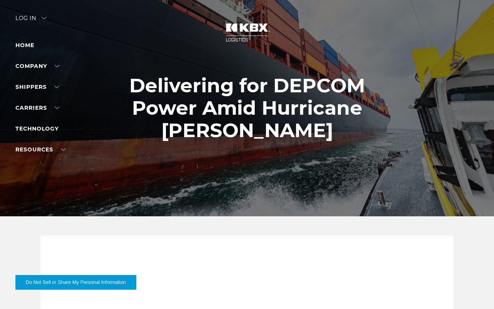  Describe the element at coordinates (31, 21) in the screenshot. I see `div: Log in` at that location.